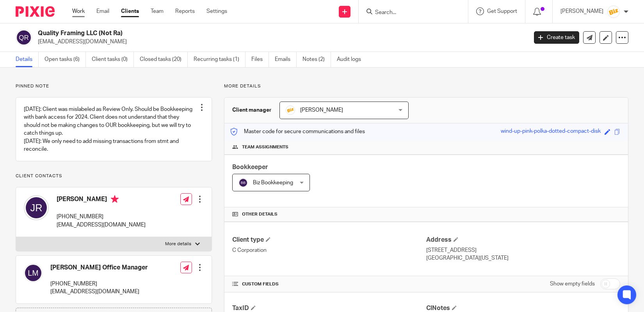 This screenshot has height=312, width=644. Describe the element at coordinates (217, 11) in the screenshot. I see `a: Settings` at that location.